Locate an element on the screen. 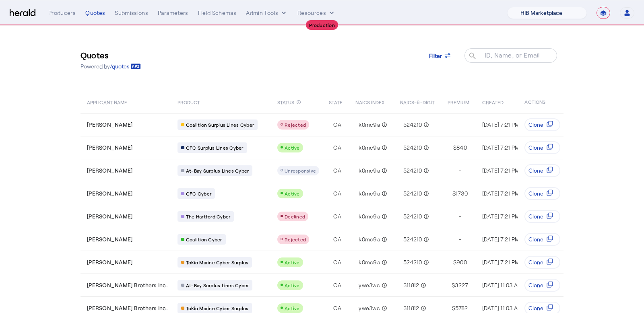 This screenshot has height=313, width=644. span: NAICS INDEX is located at coordinates (370, 102).